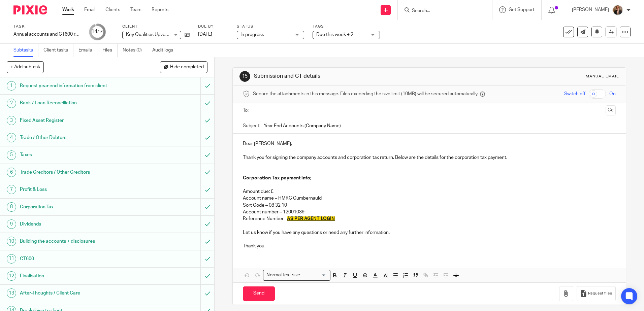  What do you see at coordinates (178, 35) in the screenshot?
I see `span: Key Qualities Upvc Window And Door Repairs Ltd` at bounding box center [178, 35].